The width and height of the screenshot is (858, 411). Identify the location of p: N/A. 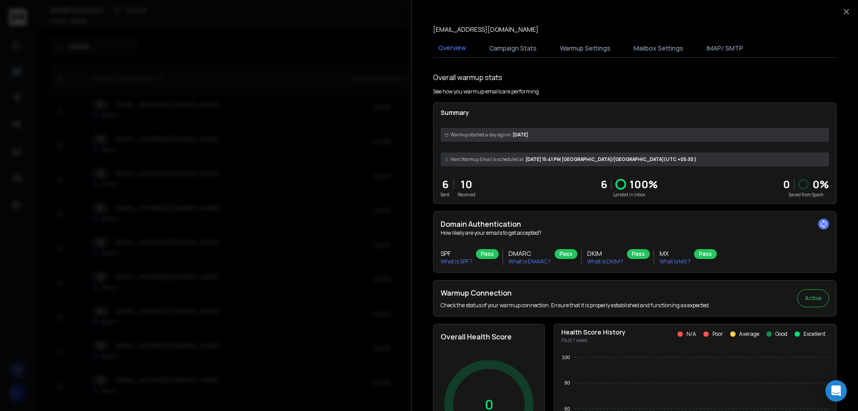
(691, 334).